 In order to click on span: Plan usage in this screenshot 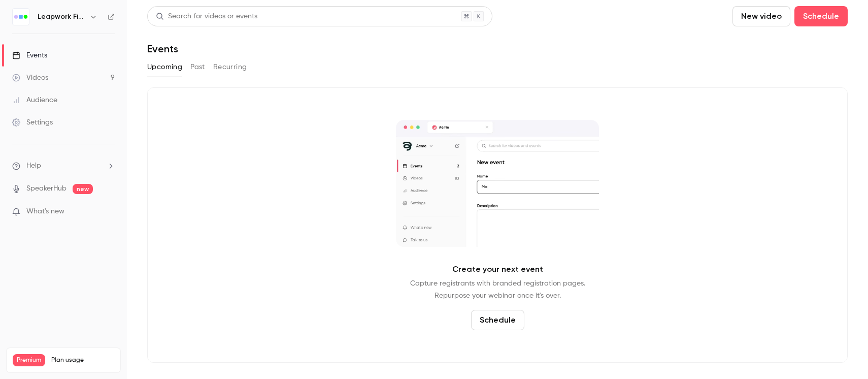, I will do `click(82, 361)`.